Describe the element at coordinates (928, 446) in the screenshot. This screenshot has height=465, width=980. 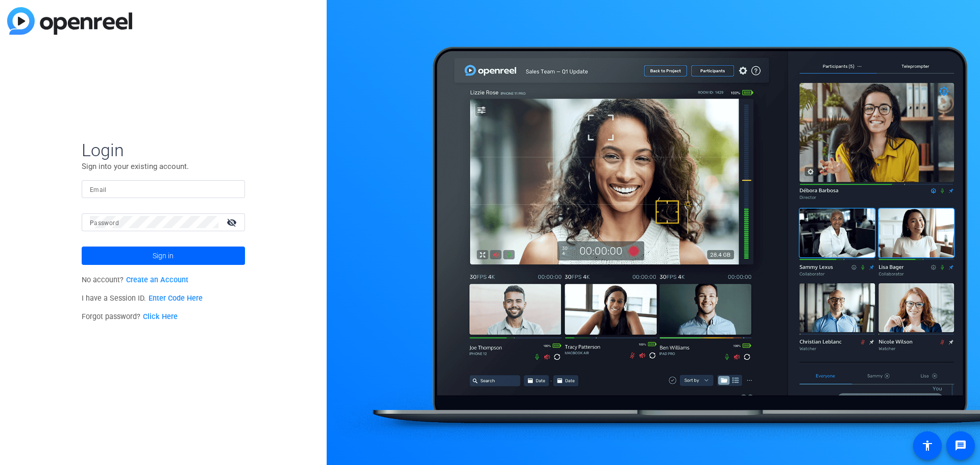
I see `mat-icon: accessibility` at that location.